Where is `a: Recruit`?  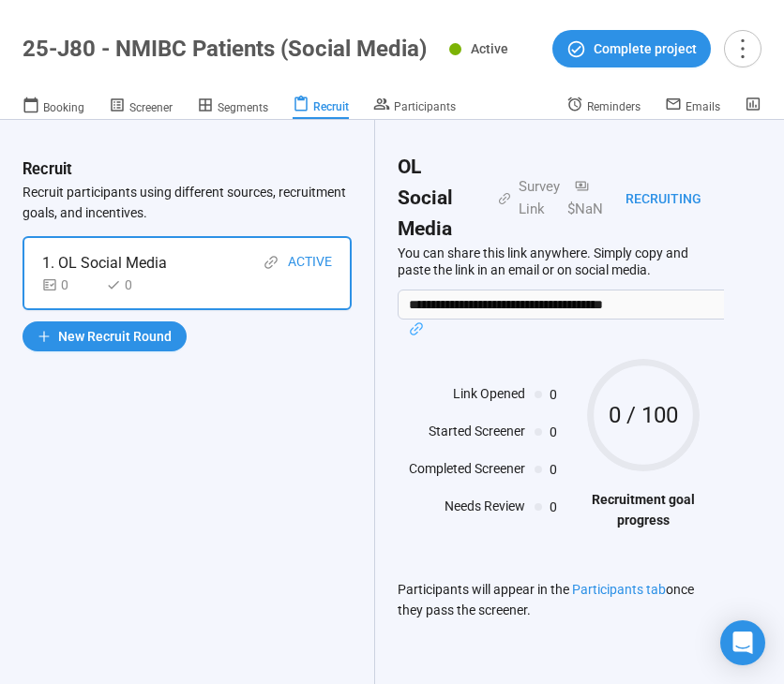
a: Recruit is located at coordinates (321, 108).